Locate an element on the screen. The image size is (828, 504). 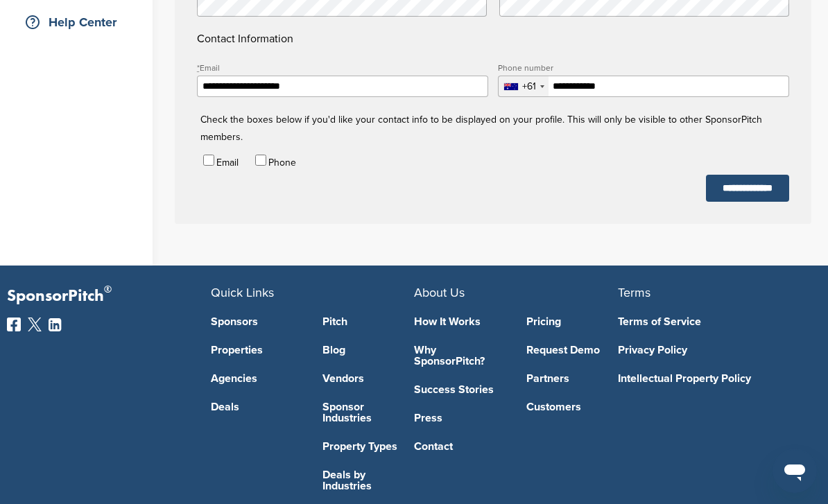
label: Phone number is located at coordinates (644, 68).